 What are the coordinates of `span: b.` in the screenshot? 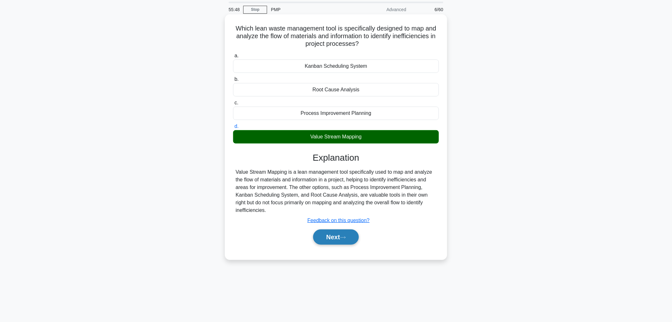 It's located at (236, 79).